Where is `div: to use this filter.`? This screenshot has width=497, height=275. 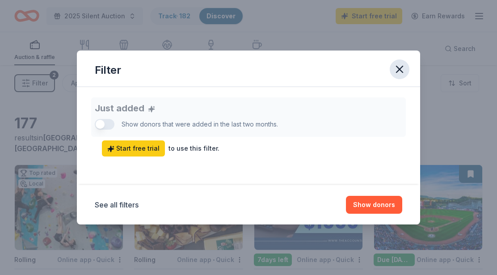 div: to use this filter. is located at coordinates (194, 148).